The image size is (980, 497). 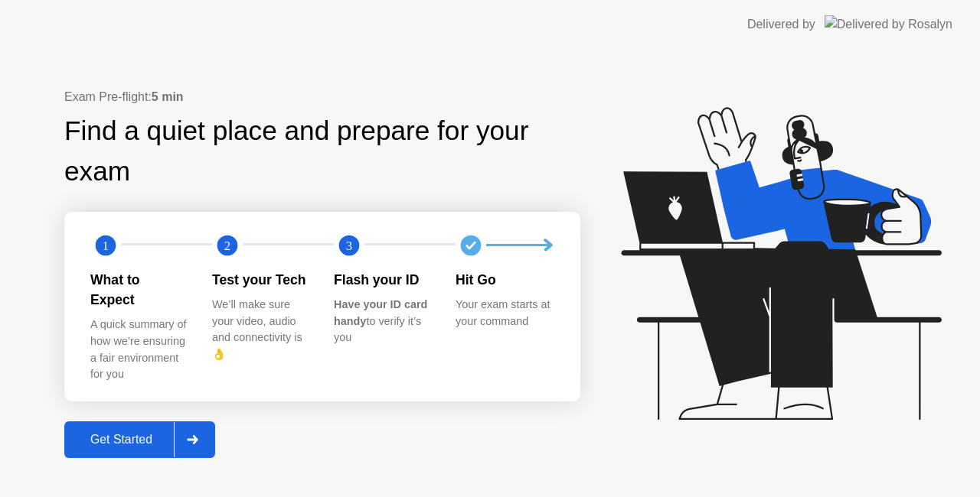 What do you see at coordinates (380, 313) in the screenshot?
I see `b: Have your ID card handy` at bounding box center [380, 313].